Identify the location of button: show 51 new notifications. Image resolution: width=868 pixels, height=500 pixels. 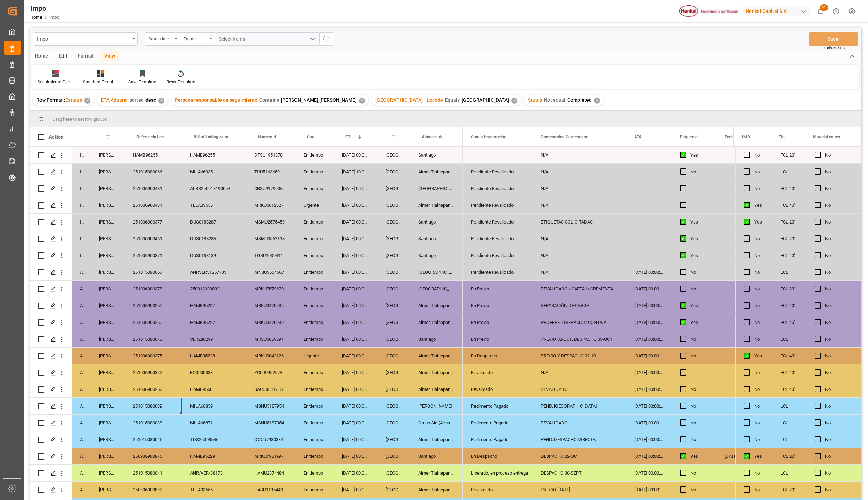
(821, 11).